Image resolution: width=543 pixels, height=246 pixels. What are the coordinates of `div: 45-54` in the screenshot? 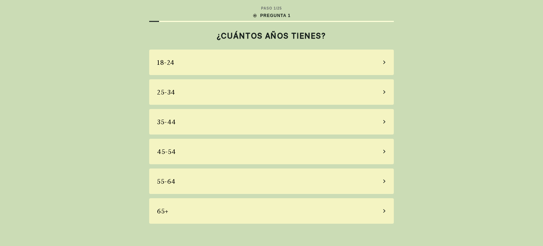 It's located at (167, 151).